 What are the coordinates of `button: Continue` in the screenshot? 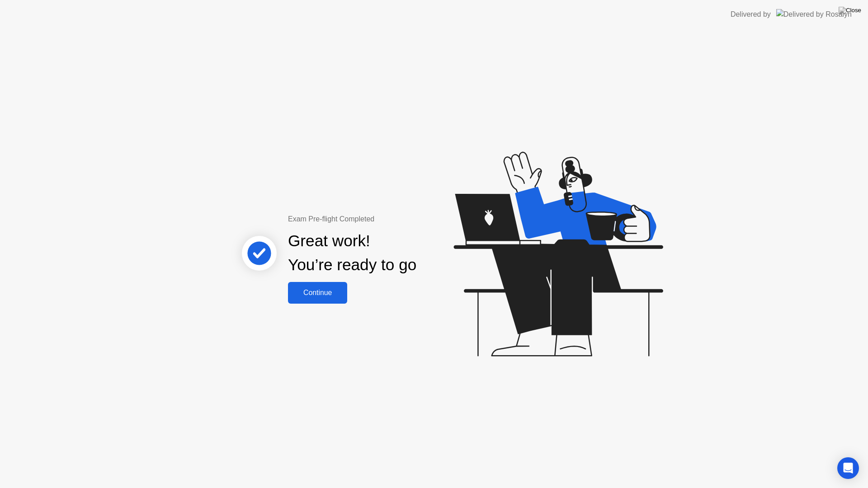 It's located at (317, 293).